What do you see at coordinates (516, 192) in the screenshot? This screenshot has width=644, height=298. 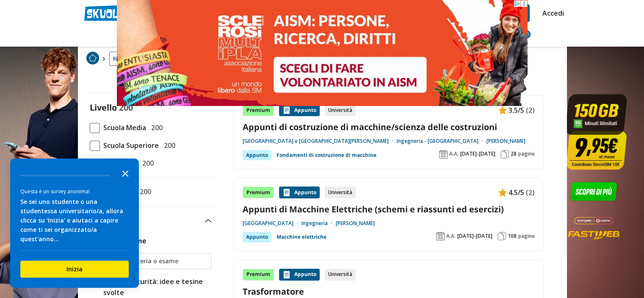 I see `span: 4.5/5` at bounding box center [516, 192].